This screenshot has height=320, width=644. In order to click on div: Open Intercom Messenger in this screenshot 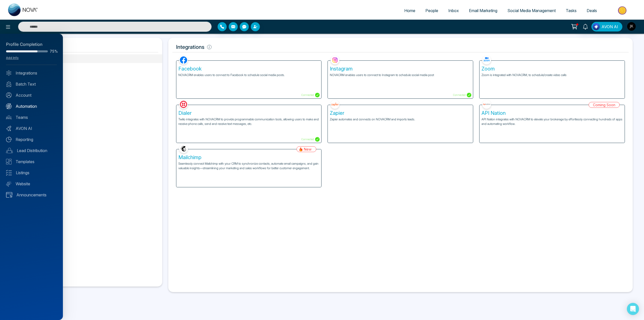, I will do `click(633, 309)`.